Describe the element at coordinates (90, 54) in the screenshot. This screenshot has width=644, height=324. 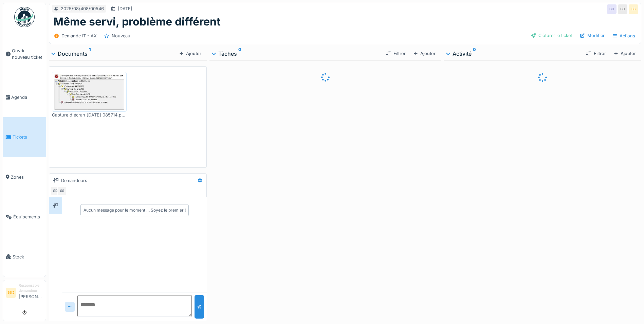
I see `sup: 1` at that location.